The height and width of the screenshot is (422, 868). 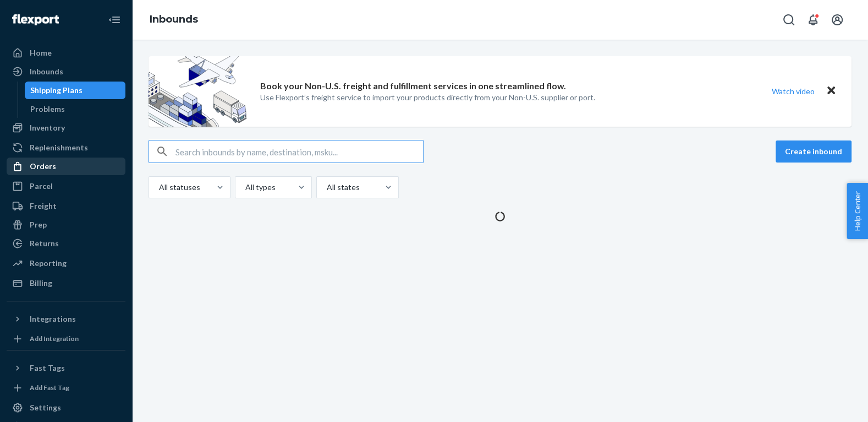 I want to click on a: Add Fast Tag, so click(x=66, y=388).